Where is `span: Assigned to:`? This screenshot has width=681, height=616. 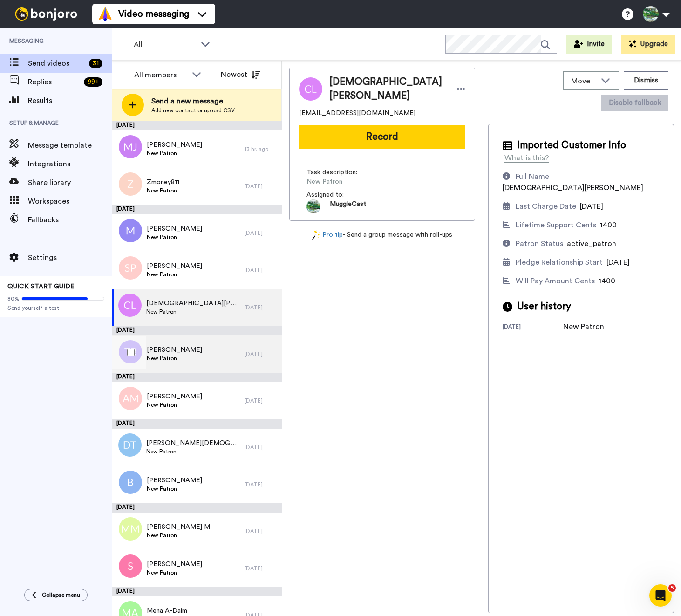 span: Assigned to: is located at coordinates (339, 195).